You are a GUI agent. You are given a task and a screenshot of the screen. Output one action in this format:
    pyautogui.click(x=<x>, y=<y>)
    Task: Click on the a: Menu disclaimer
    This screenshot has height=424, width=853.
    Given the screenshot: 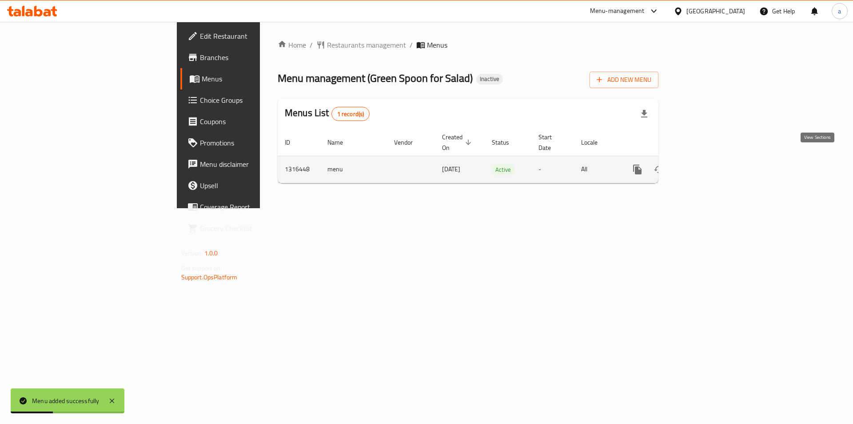 What is the action you would take?
    pyautogui.click(x=250, y=164)
    